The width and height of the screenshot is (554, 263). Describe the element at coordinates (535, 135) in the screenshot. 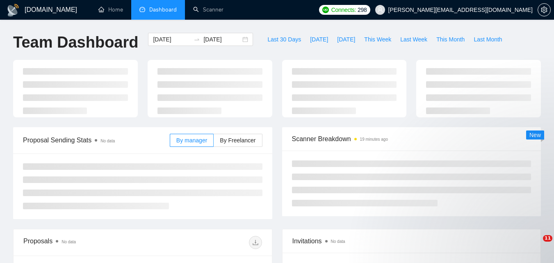

I see `span: New` at that location.